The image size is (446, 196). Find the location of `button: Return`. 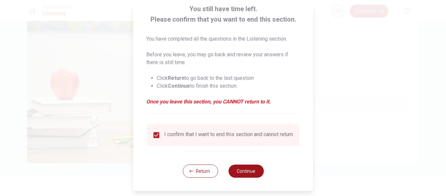

button: Return is located at coordinates (200, 171).